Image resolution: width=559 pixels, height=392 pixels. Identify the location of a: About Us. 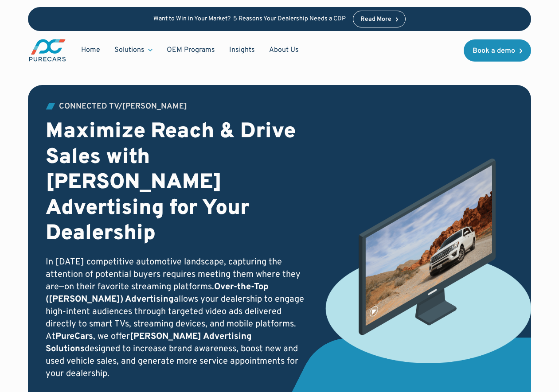
(284, 50).